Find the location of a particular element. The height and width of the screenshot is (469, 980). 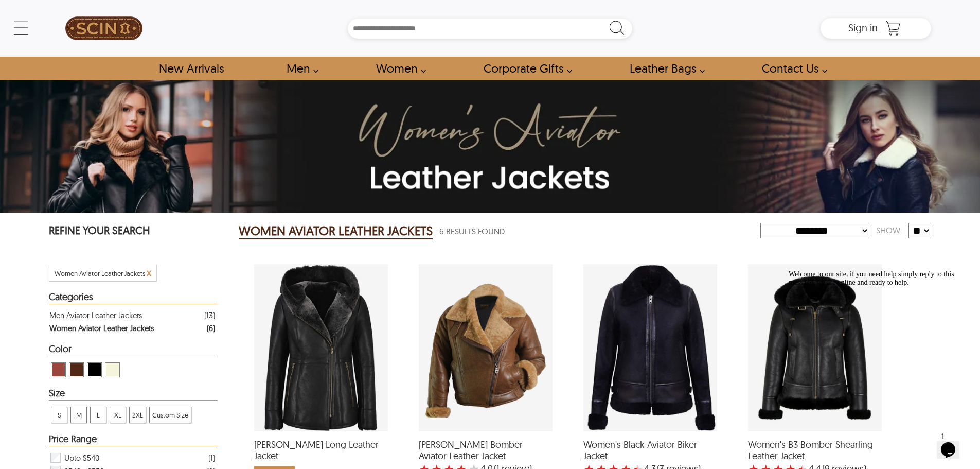

span: M is located at coordinates (79, 415).